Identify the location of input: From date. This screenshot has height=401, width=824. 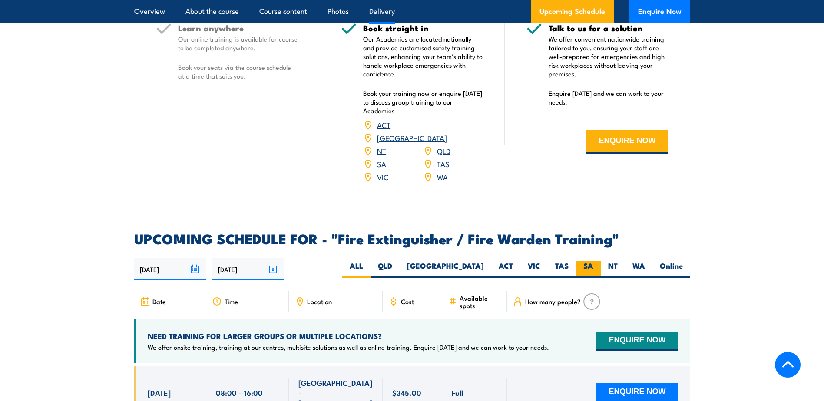
(170, 269).